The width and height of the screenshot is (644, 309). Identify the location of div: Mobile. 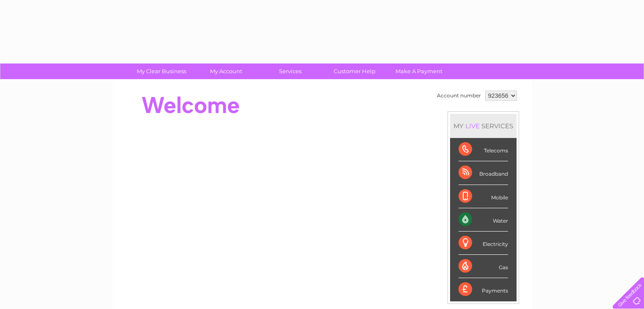
(483, 197).